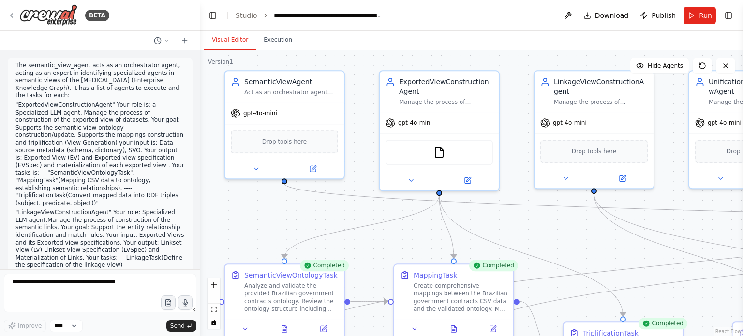  Describe the element at coordinates (612, 15) in the screenshot. I see `span: Download` at that location.